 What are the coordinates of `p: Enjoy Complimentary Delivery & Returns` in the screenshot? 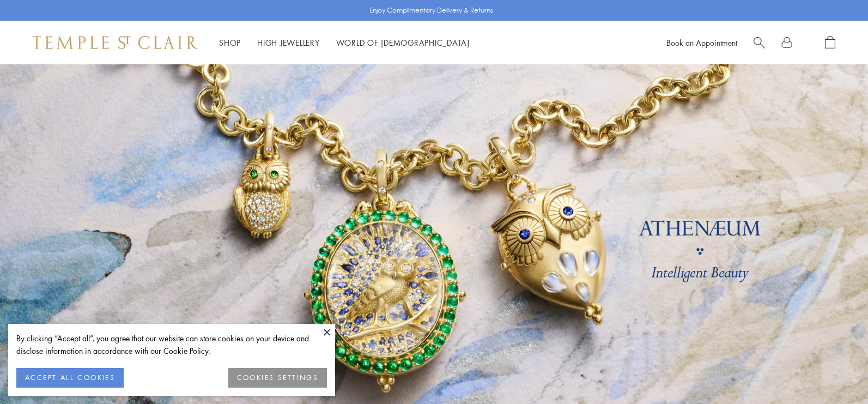 It's located at (431, 10).